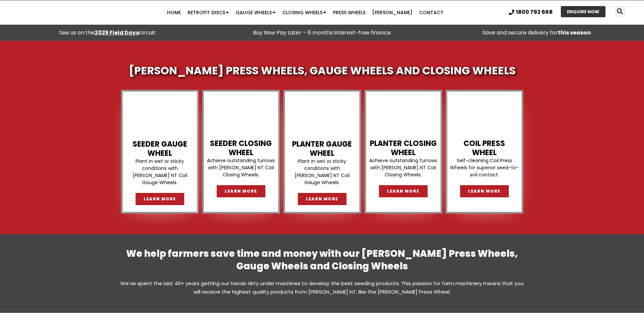 The image size is (644, 322). I want to click on a: Gauge Wheels, so click(256, 13).